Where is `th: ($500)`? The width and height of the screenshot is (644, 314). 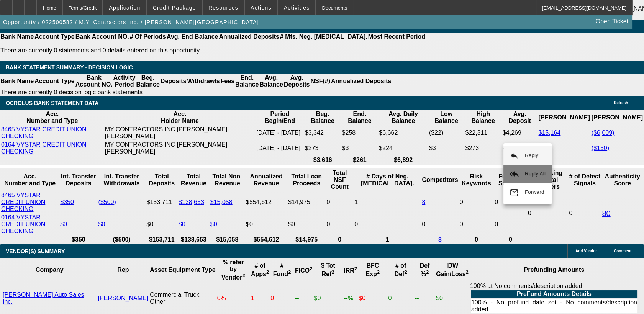 th: ($500) is located at coordinates (122, 240).